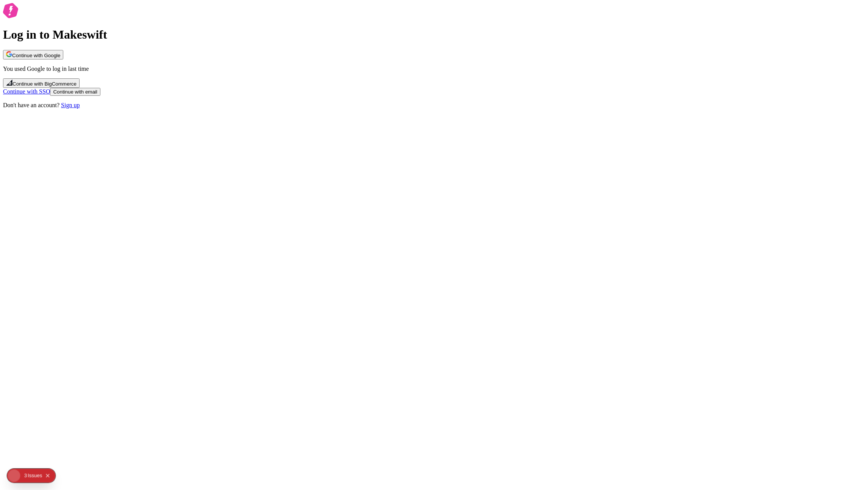 The image size is (868, 490). What do you see at coordinates (41, 83) in the screenshot?
I see `button: Continue with BigCommerce` at bounding box center [41, 83].